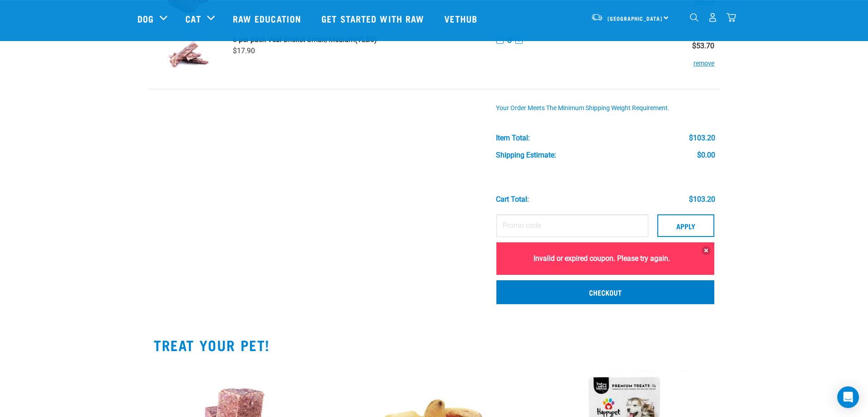 This screenshot has width=868, height=417. I want to click on img: user.png, so click(713, 18).